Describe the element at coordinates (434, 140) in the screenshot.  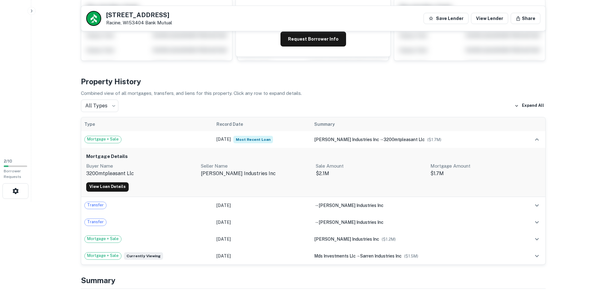
I see `span: ($ 1.7M )` at that location.